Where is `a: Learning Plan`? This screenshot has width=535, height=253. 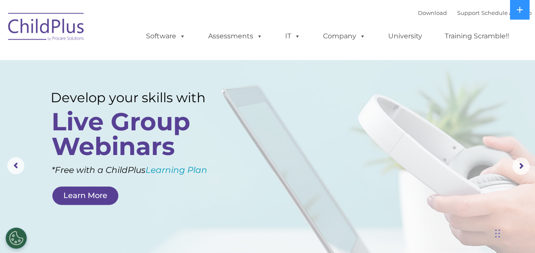
a: Learning Plan is located at coordinates (176, 170).